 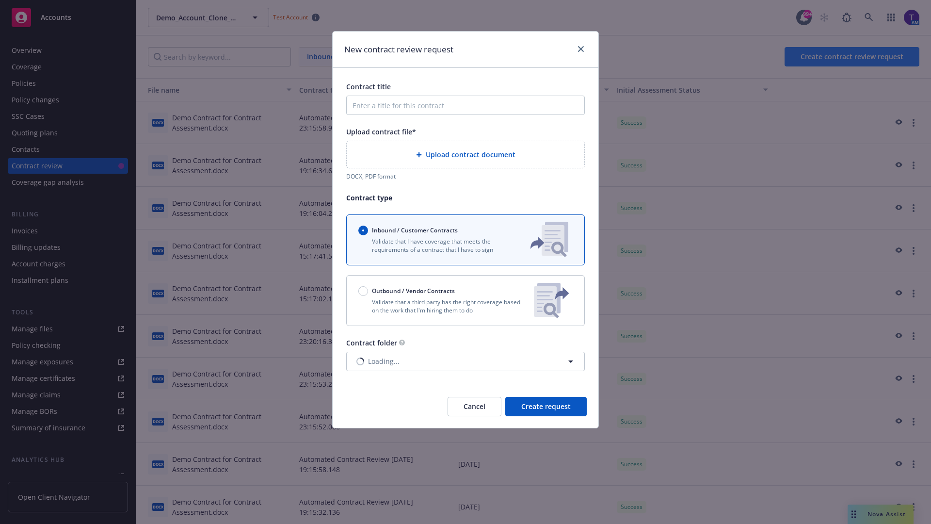 I want to click on span: Contract title, so click(x=369, y=86).